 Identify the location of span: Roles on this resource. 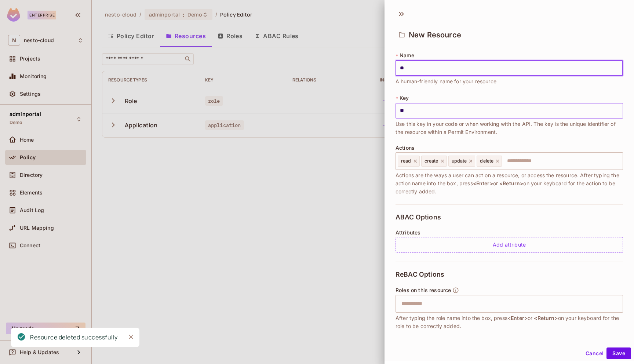
(423, 290).